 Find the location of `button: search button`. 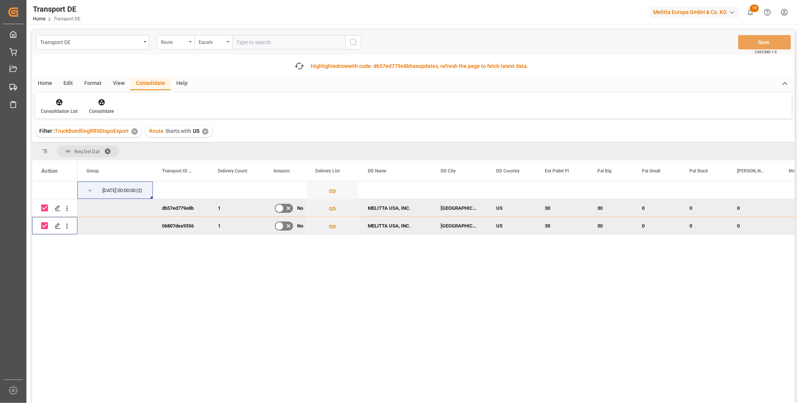

button: search button is located at coordinates (353, 42).